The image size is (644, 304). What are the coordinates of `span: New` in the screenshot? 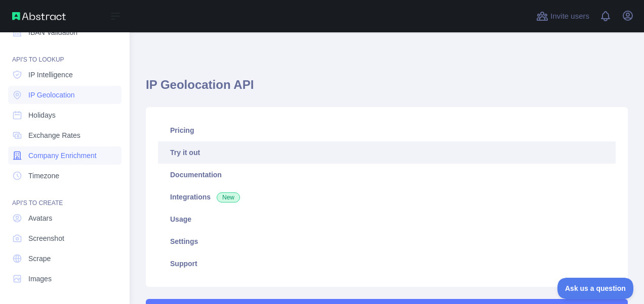 It's located at (228, 198).